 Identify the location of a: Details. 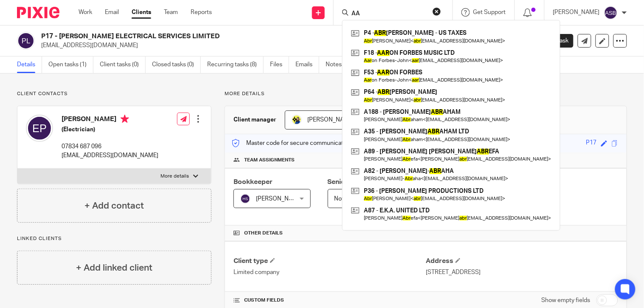
(29, 64).